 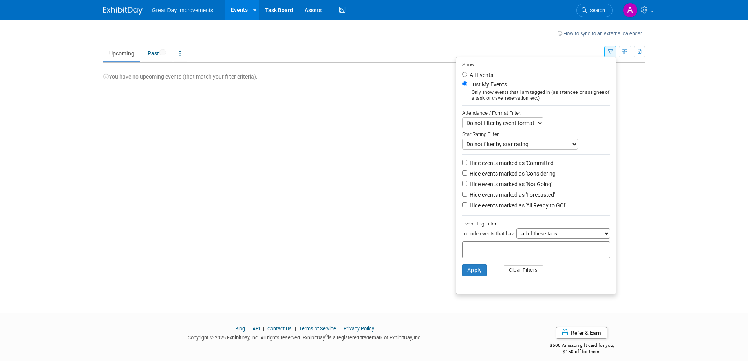 I want to click on a: Contact Us, so click(x=280, y=328).